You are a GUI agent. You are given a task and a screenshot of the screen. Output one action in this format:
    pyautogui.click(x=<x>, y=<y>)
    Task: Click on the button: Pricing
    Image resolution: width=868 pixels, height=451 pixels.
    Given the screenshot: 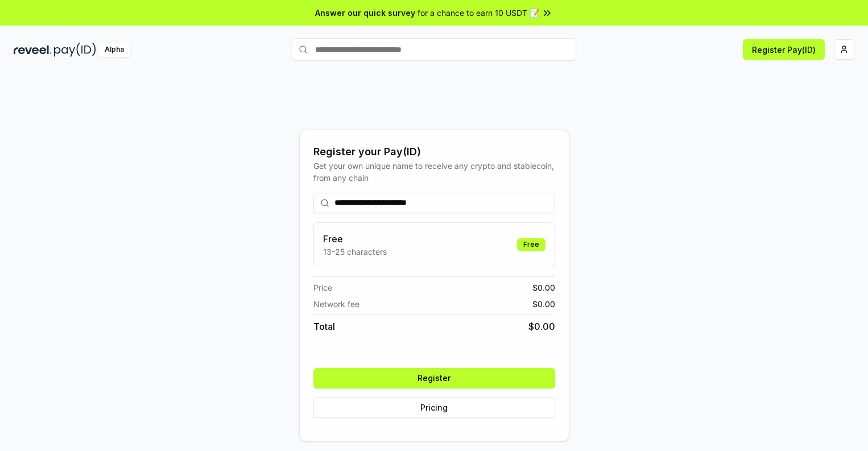 What is the action you would take?
    pyautogui.click(x=434, y=408)
    